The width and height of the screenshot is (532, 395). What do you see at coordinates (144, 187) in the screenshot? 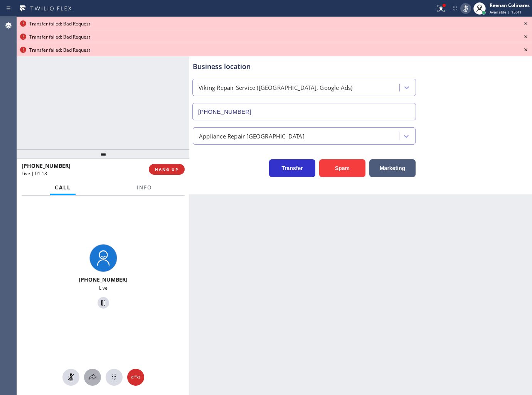
I see `button: Info` at bounding box center [144, 187].